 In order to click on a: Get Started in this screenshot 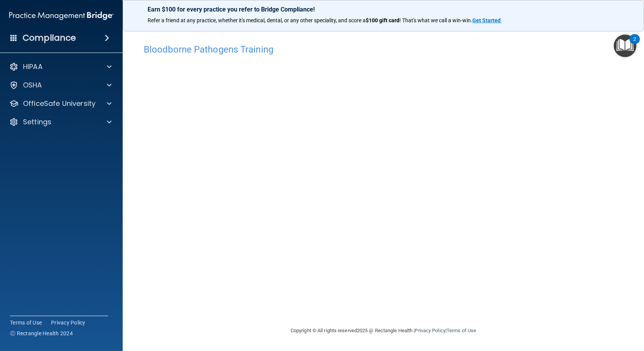, I will do `click(487, 20)`.